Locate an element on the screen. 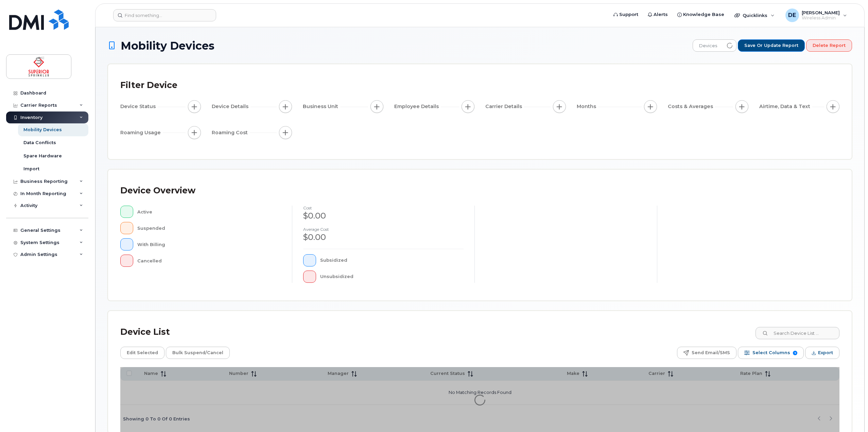 The width and height of the screenshot is (868, 432). span: 9 is located at coordinates (795, 353).